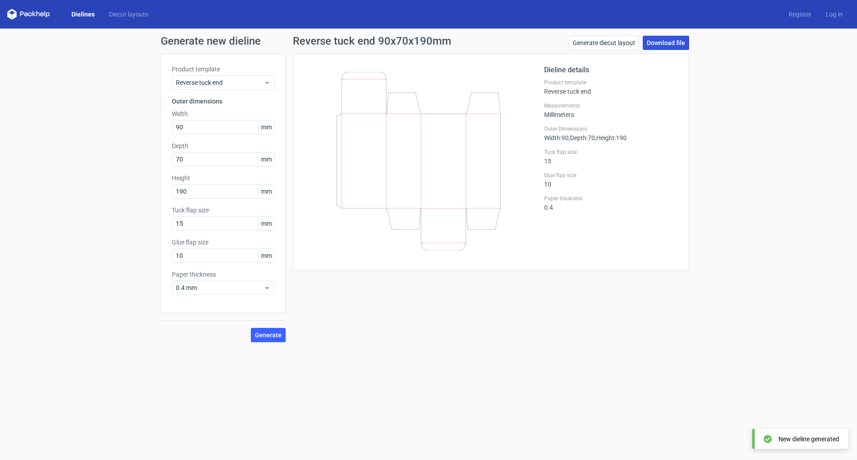 The width and height of the screenshot is (857, 460). What do you see at coordinates (610, 138) in the screenshot?
I see `span: , Height : 190` at bounding box center [610, 138].